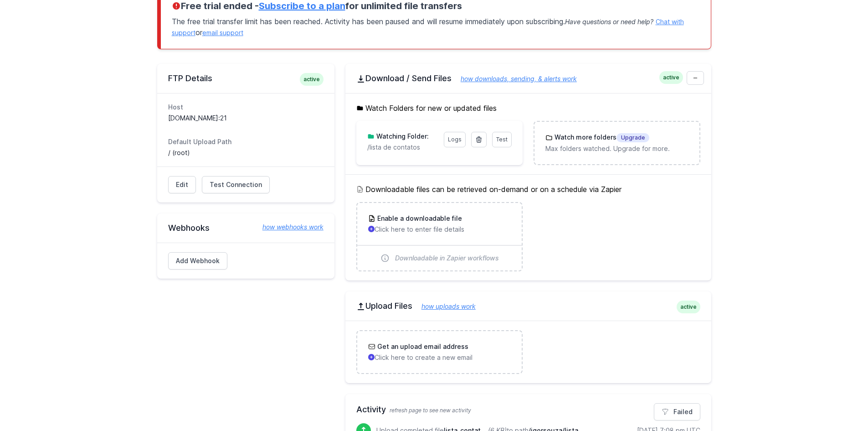 The width and height of the screenshot is (868, 431). I want to click on a: how webhooks work, so click(288, 227).